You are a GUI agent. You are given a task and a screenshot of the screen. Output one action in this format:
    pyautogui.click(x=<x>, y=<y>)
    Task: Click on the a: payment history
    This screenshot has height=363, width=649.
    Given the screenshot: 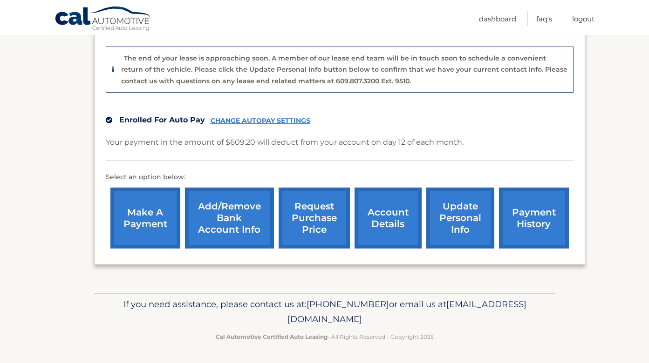 What is the action you would take?
    pyautogui.click(x=534, y=218)
    